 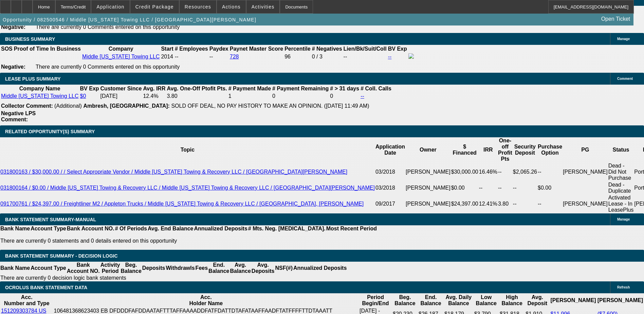 What do you see at coordinates (615, 19) in the screenshot?
I see `a: Open Ticket` at bounding box center [615, 19].